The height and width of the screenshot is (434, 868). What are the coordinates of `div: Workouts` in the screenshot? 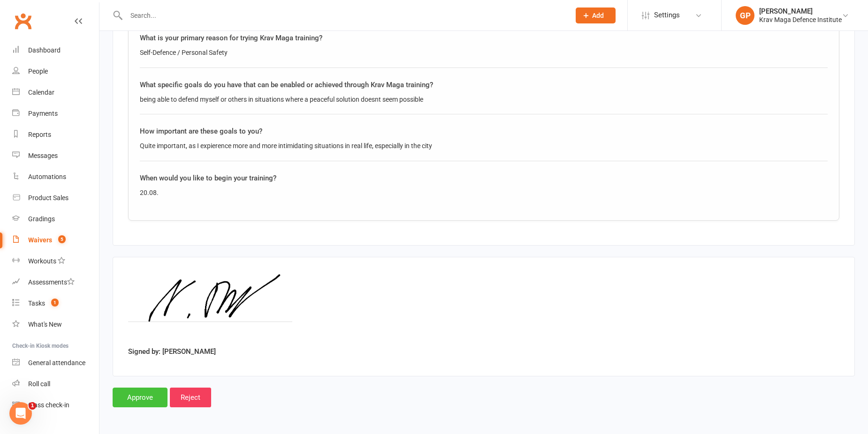 It's located at (42, 261).